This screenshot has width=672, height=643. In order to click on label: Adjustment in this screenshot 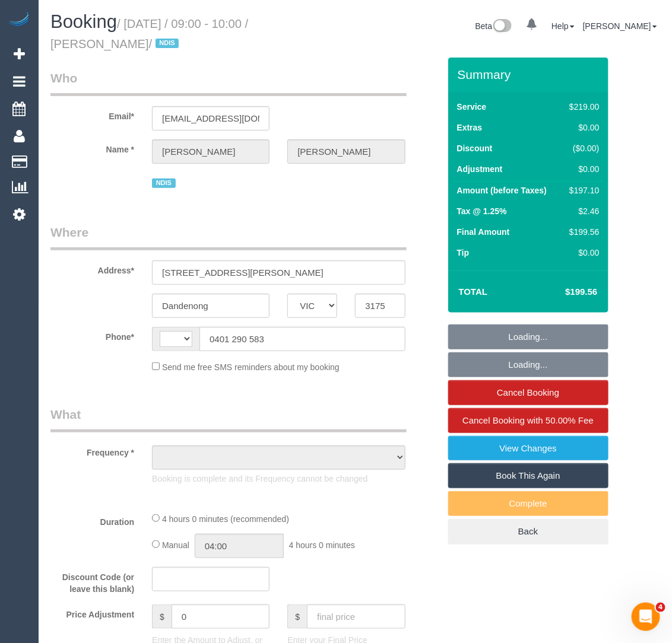, I will do `click(479, 169)`.